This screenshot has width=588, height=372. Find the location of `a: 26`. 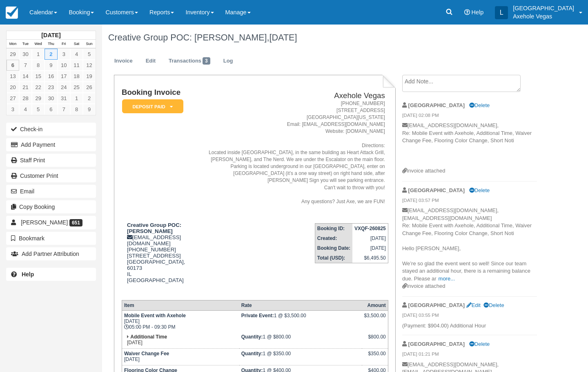

a: 26 is located at coordinates (89, 87).